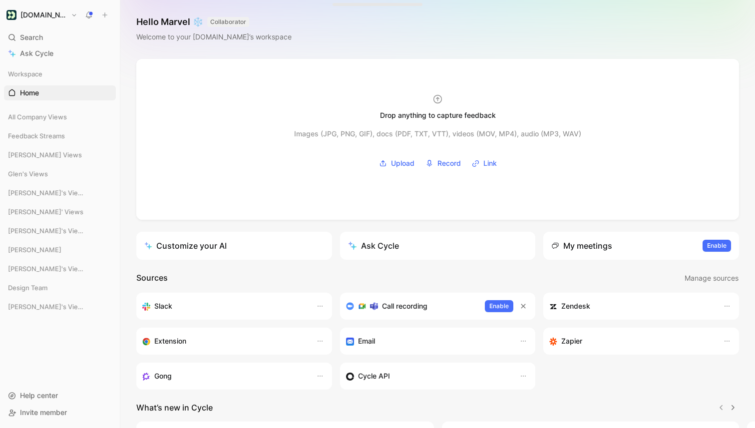 This screenshot has width=755, height=428. Describe the element at coordinates (11, 15) in the screenshot. I see `img: Customer.io` at that location.